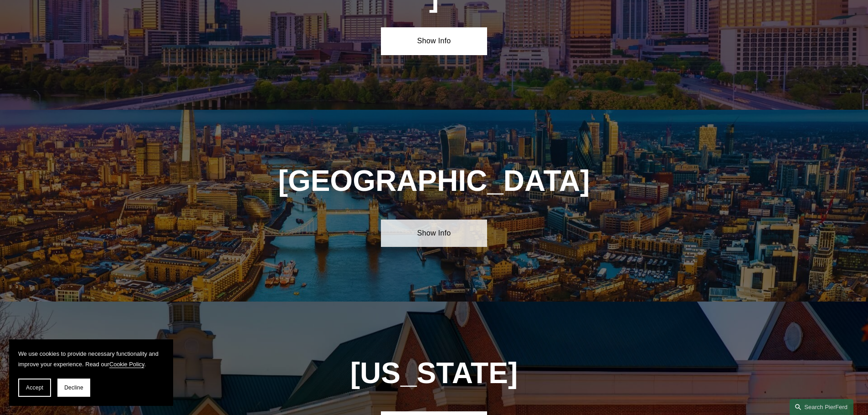 The image size is (868, 415). I want to click on a: Search this site, so click(821, 407).